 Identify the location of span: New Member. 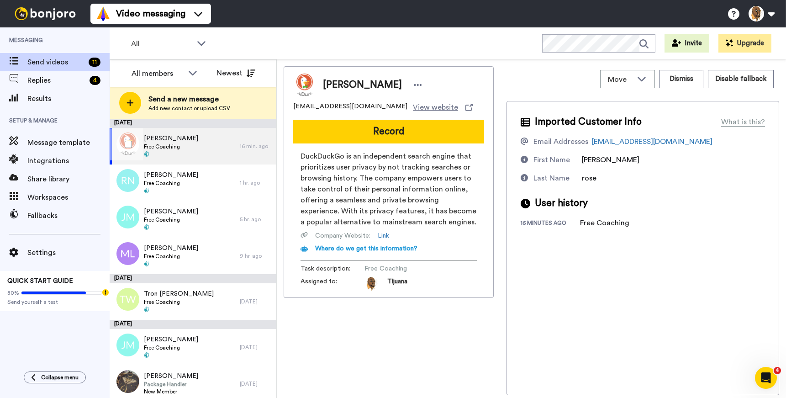
(171, 391).